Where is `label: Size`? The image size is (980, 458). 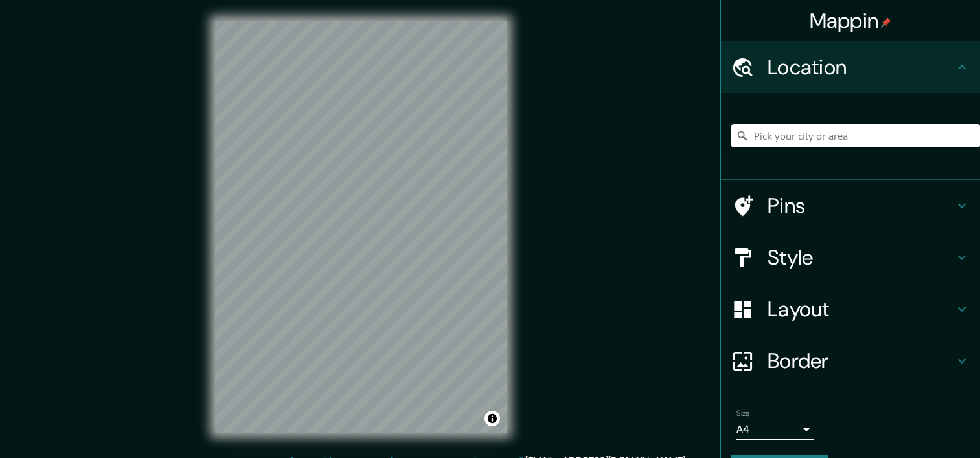
label: Size is located at coordinates (743, 413).